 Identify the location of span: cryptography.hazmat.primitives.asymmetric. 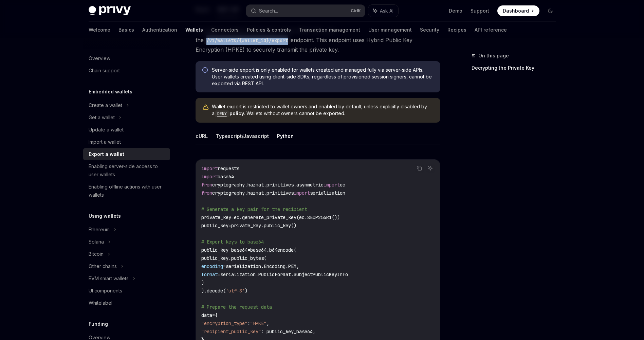
(268, 185).